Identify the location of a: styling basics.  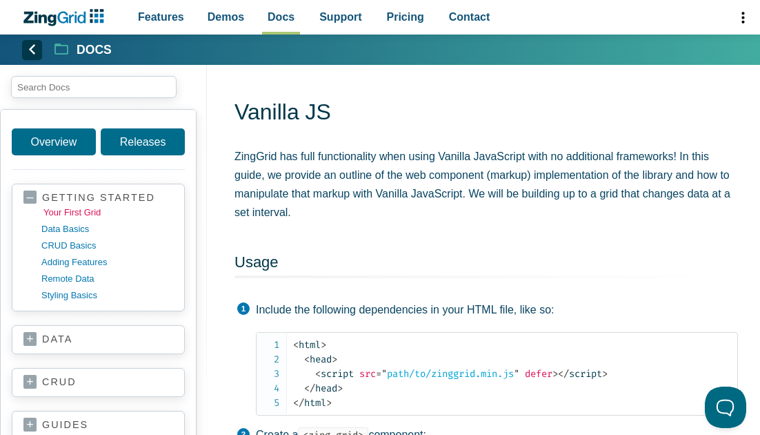
(107, 295).